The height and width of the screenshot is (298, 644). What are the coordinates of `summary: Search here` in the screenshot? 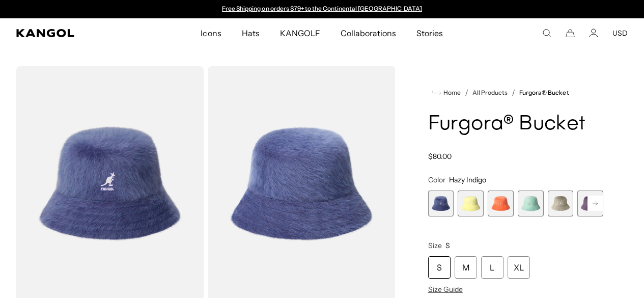 It's located at (547, 33).